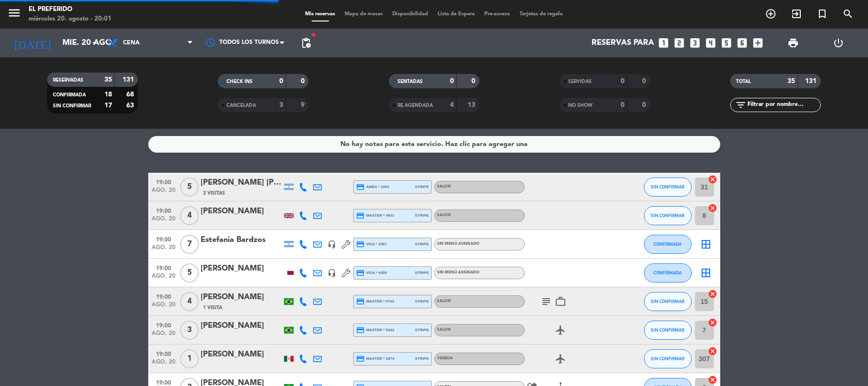 This screenshot has height=386, width=868. Describe the element at coordinates (668, 244) in the screenshot. I see `button: CONFIRMADA` at that location.